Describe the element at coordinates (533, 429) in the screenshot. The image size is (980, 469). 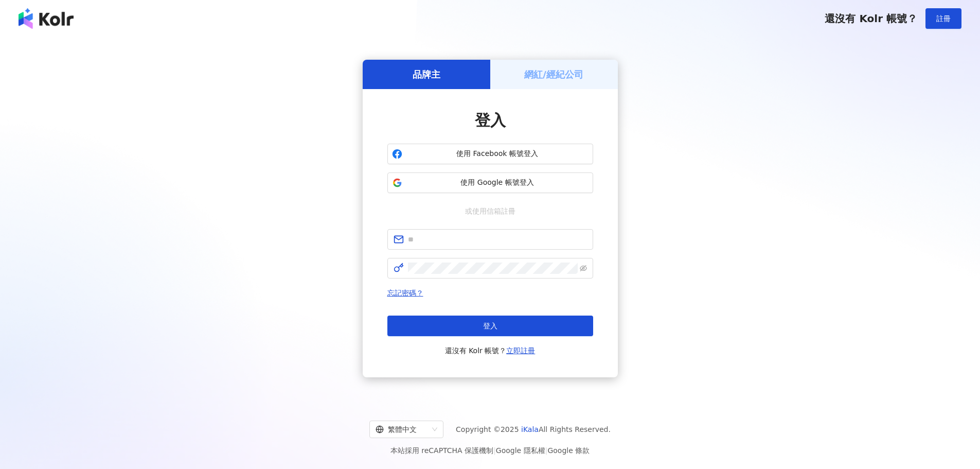
I see `span: Copyright © 2025 All Rights Reserved.` at that location.